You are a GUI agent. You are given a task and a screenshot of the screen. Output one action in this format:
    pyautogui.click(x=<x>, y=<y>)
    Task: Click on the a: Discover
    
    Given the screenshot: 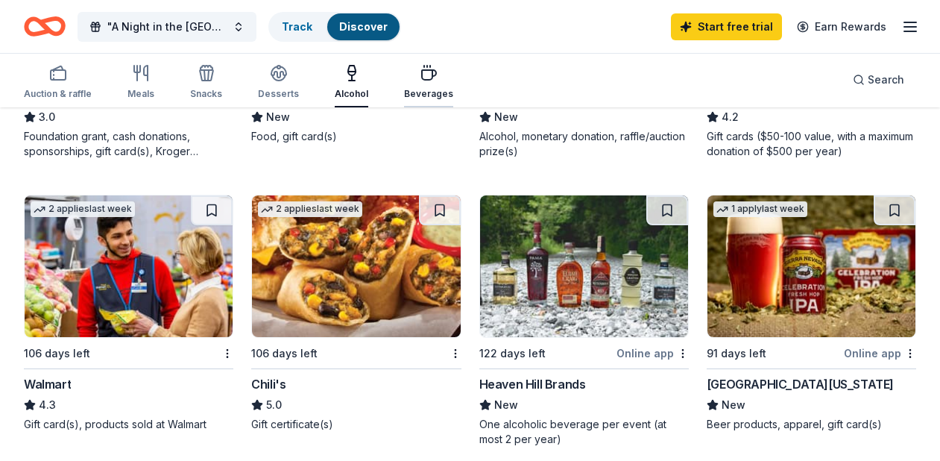 What is the action you would take?
    pyautogui.click(x=363, y=26)
    